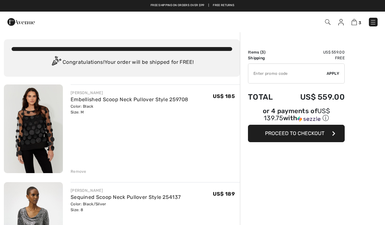 The width and height of the screenshot is (385, 225). I want to click on td: Items ( ), so click(266, 52).